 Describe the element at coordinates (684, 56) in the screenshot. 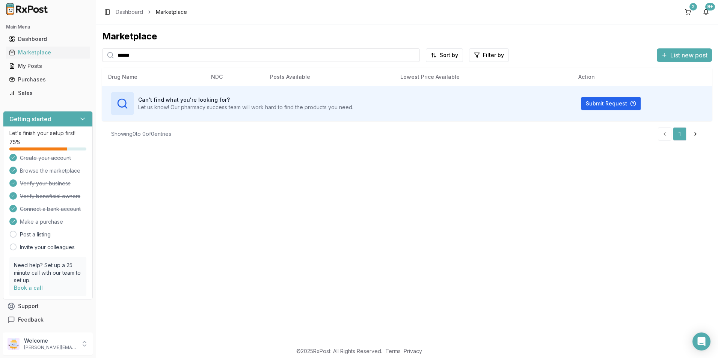

I see `a: List new post` at that location.